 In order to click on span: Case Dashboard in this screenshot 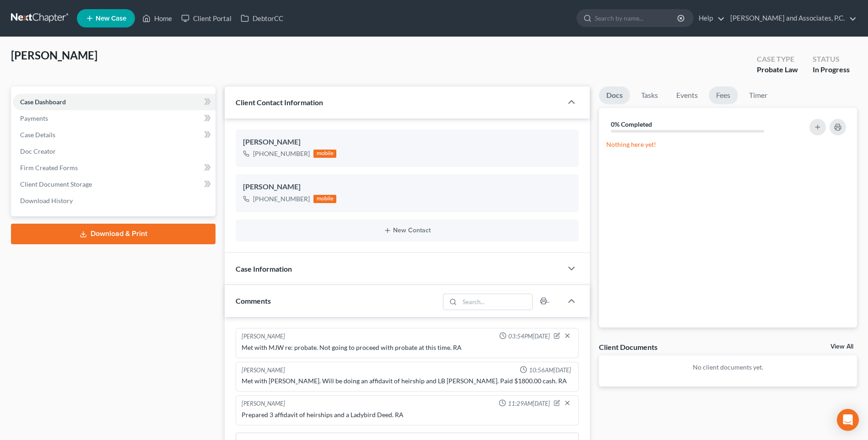, I will do `click(43, 102)`.